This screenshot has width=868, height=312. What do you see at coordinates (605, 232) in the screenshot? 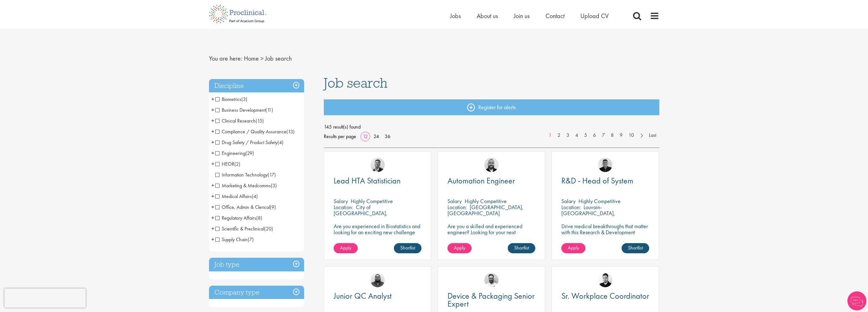
I see `p: Drive medical breakthroughs that matter with this Research & Development position!` at bounding box center [605, 232].